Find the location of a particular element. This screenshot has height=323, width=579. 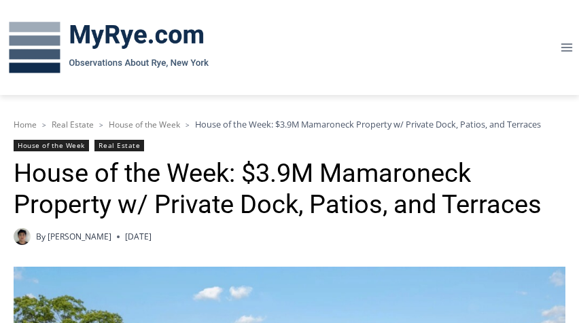

a: Author image is located at coordinates (22, 236).